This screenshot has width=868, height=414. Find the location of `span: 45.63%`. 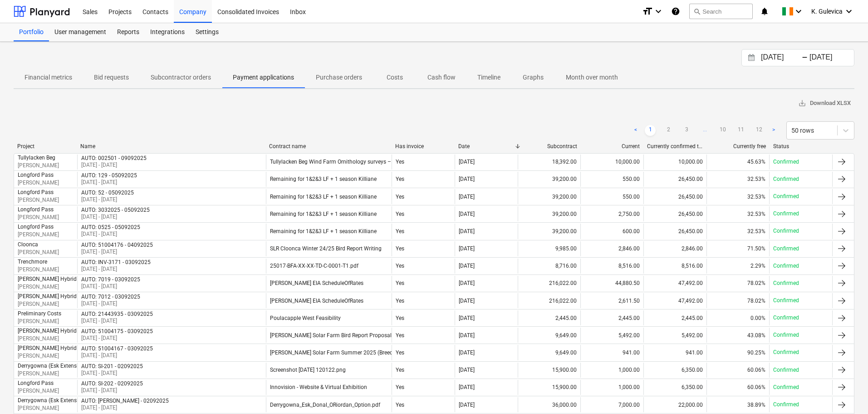

span: 45.63% is located at coordinates (756, 162).